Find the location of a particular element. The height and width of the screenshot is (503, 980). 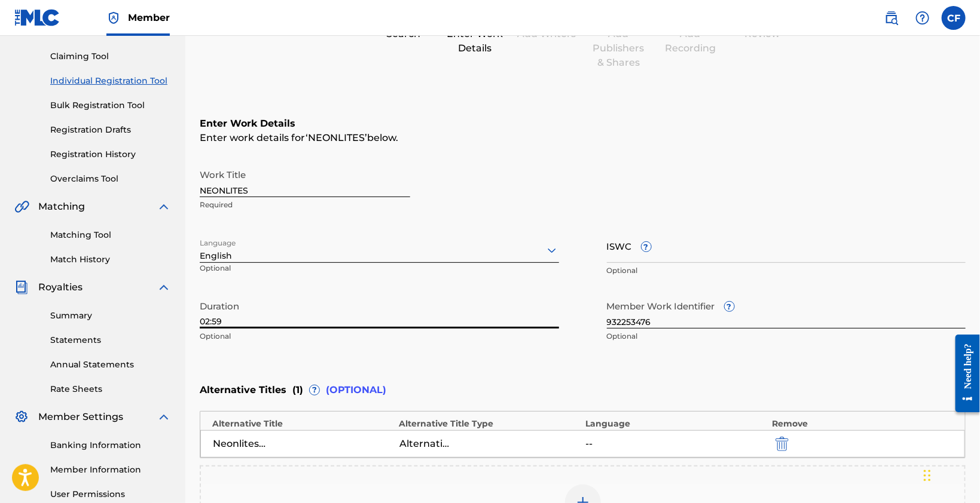

div: Alternative Title is located at coordinates (303, 424).